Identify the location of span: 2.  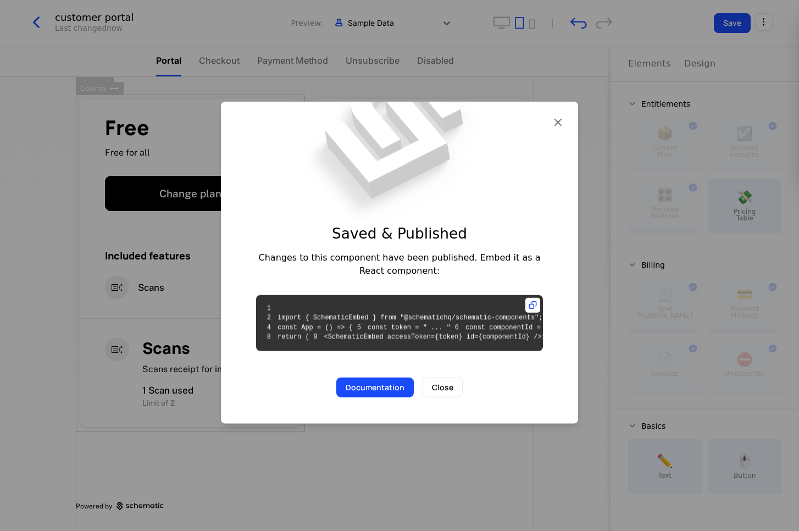
(270, 318).